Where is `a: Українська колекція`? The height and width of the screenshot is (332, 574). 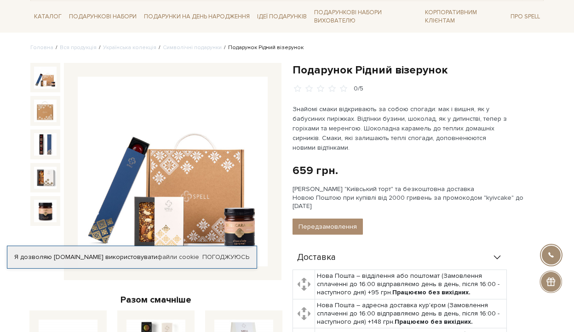
a: Українська колекція is located at coordinates (130, 47).